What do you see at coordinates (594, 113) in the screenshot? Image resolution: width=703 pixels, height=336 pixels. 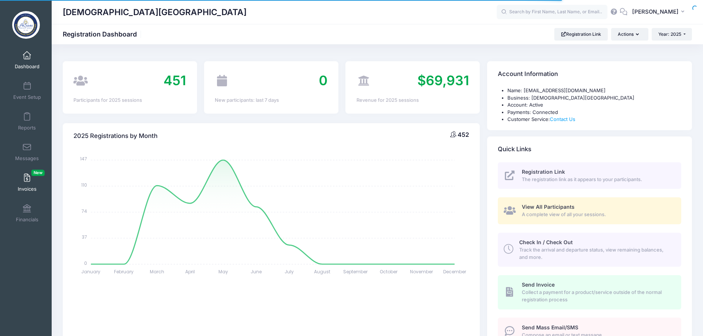 I see `li: Payments: Connected` at bounding box center [594, 113].